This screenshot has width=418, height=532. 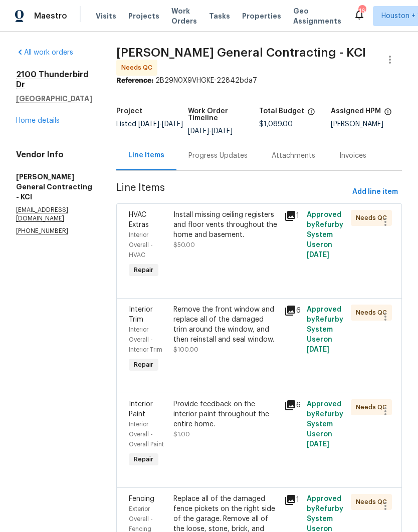 What do you see at coordinates (220, 16) in the screenshot?
I see `span: Tasks` at bounding box center [220, 16].